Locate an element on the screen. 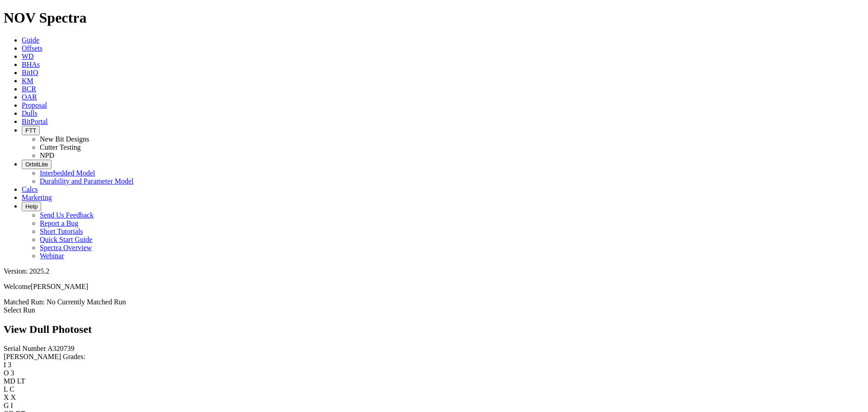  button: FTT is located at coordinates (31, 130).